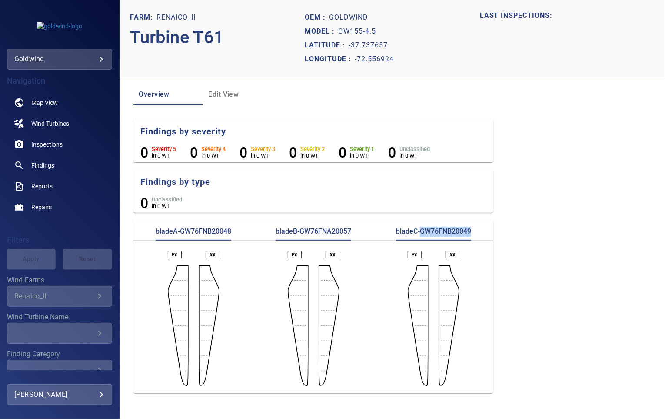 Image resolution: width=665 pixels, height=419 pixels. Describe the element at coordinates (314, 234) in the screenshot. I see `p: bladeB-GW76FNA20057` at that location.